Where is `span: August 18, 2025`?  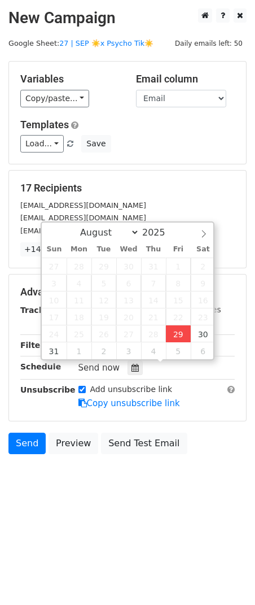
span: August 18, 2025 is located at coordinates (79, 317).